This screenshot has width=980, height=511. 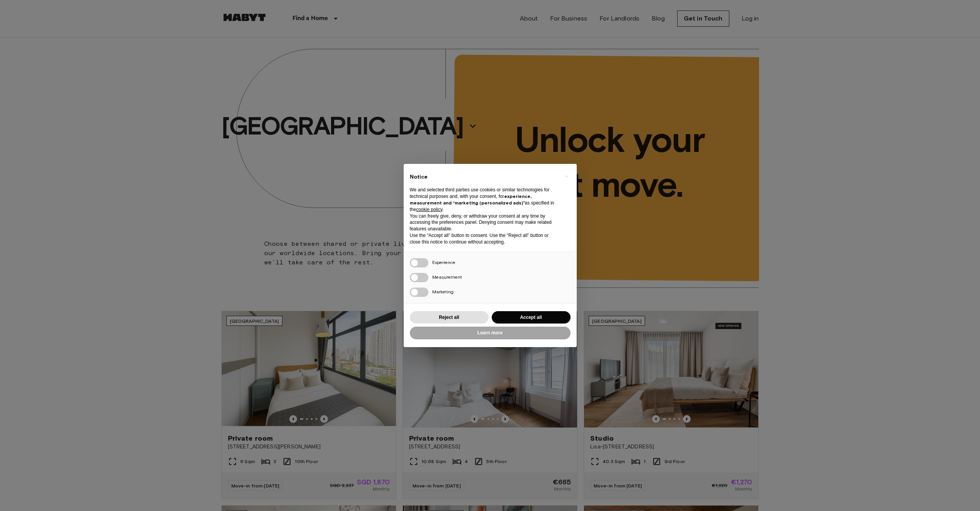 What do you see at coordinates (449, 317) in the screenshot?
I see `button: Reject all` at bounding box center [449, 317].